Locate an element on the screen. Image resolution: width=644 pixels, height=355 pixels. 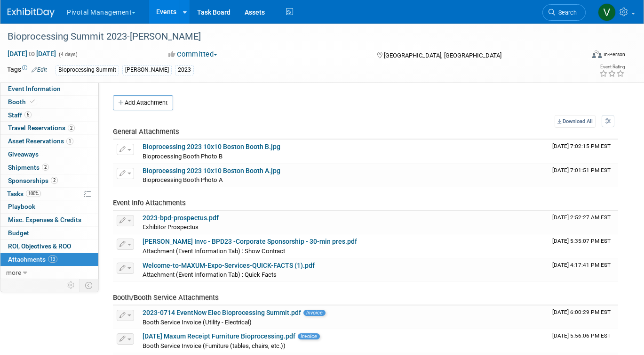
span: 5 is located at coordinates (28, 115).